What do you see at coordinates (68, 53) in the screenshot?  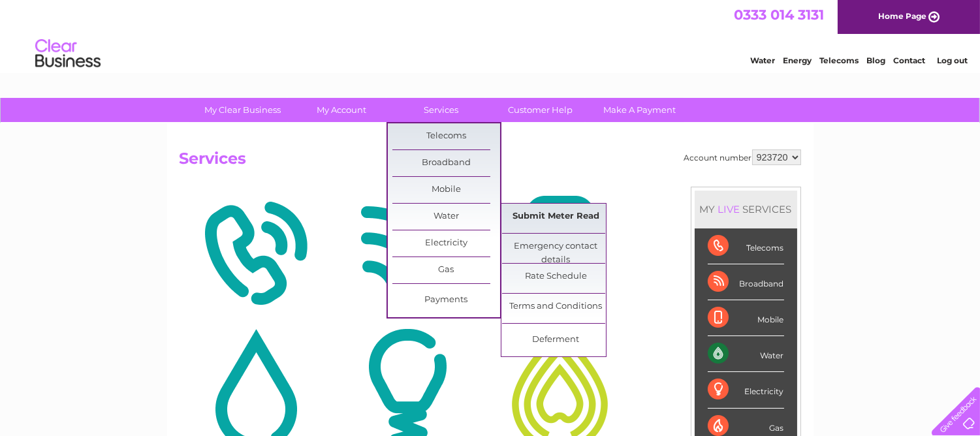 I see `img: logo.png` at bounding box center [68, 53].